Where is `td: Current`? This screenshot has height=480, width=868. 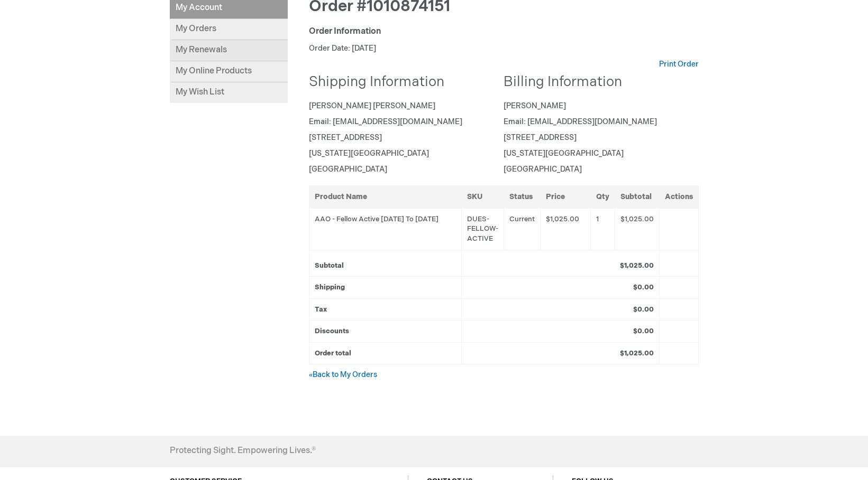 td: Current is located at coordinates (521, 229).